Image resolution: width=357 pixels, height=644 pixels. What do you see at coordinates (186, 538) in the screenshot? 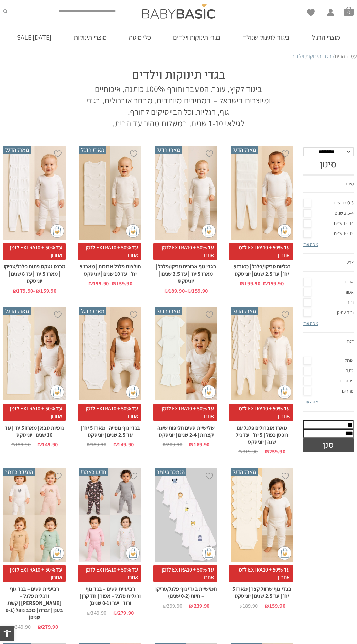
I see `a: הנמכר ביותר חמישיית בגדי גוף פלנל/טריקו - חיות (0-2 שנים) עד 50% + EXTRA10 לזמן אחרוןחמישיית בגדי...` at bounding box center [186, 538].